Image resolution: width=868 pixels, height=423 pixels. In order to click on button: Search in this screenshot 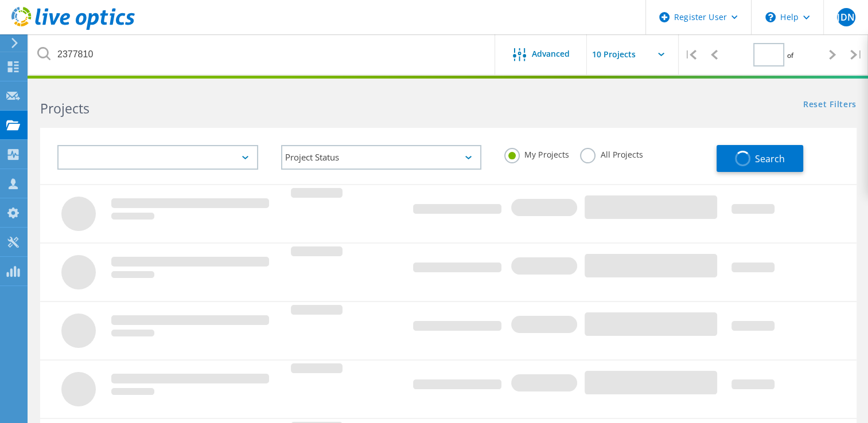, I will do `click(760, 158)`.